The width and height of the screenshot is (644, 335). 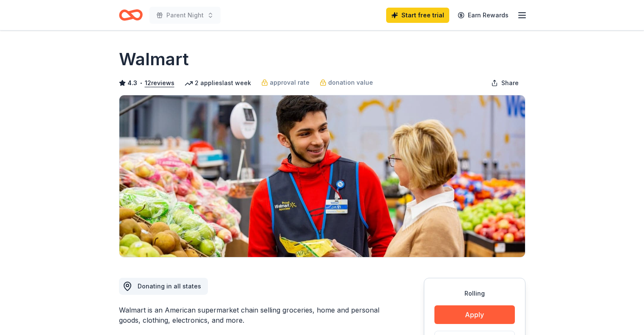 I want to click on a: Earn Rewards, so click(x=483, y=15).